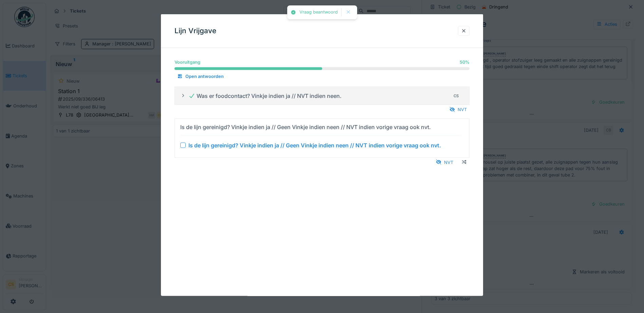  What do you see at coordinates (318, 12) in the screenshot?
I see `div: Vraag beantwoord` at bounding box center [318, 12].